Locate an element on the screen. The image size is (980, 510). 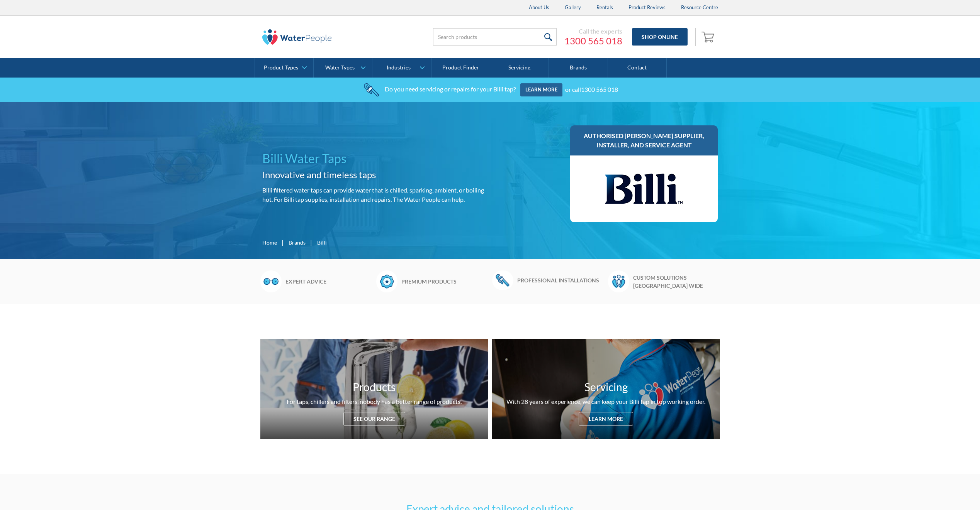
img: Glasses is located at coordinates (271, 281).